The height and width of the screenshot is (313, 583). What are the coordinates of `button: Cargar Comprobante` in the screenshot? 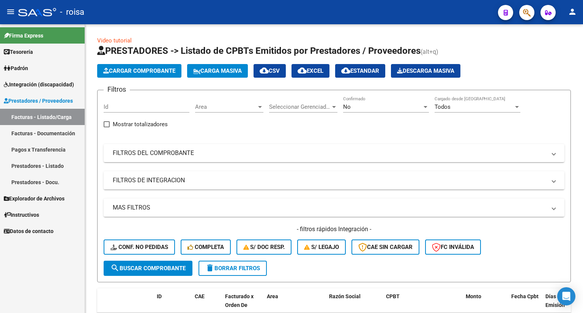 It's located at (139, 71).